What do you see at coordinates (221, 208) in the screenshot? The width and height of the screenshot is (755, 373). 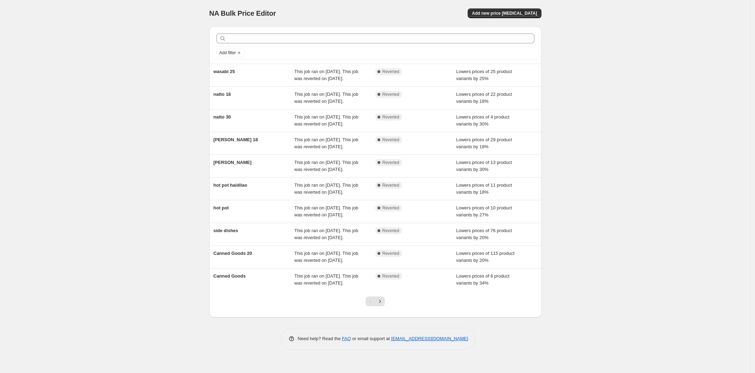 I see `span: hot pot` at bounding box center [221, 208].